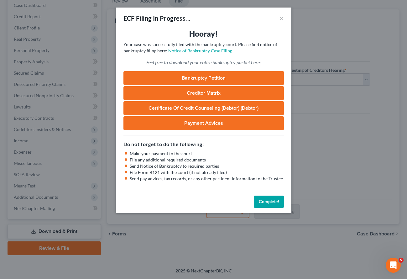  Describe the element at coordinates (207, 172) in the screenshot. I see `li: File Form B121 with the court (if not already filed)` at that location.